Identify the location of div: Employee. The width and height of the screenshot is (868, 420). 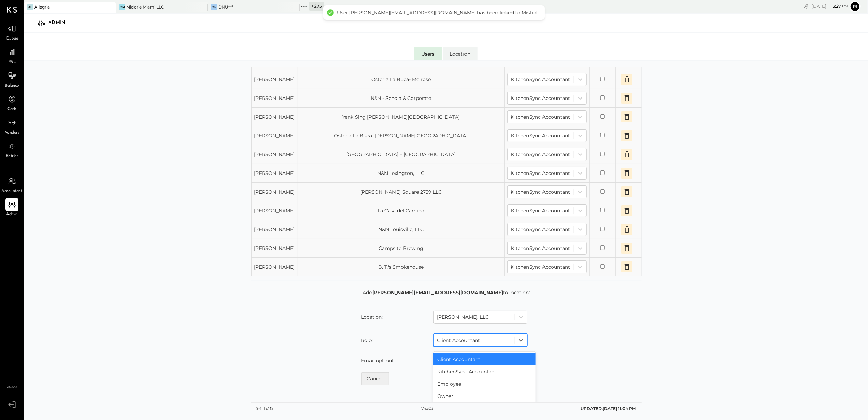
(485, 383).